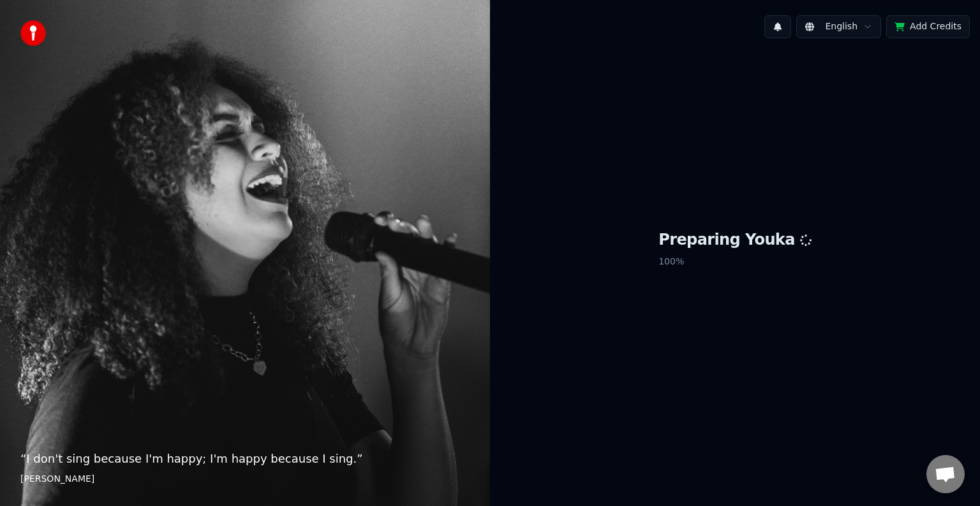 The image size is (980, 506). What do you see at coordinates (927, 27) in the screenshot?
I see `button: Add Credits` at bounding box center [927, 27].